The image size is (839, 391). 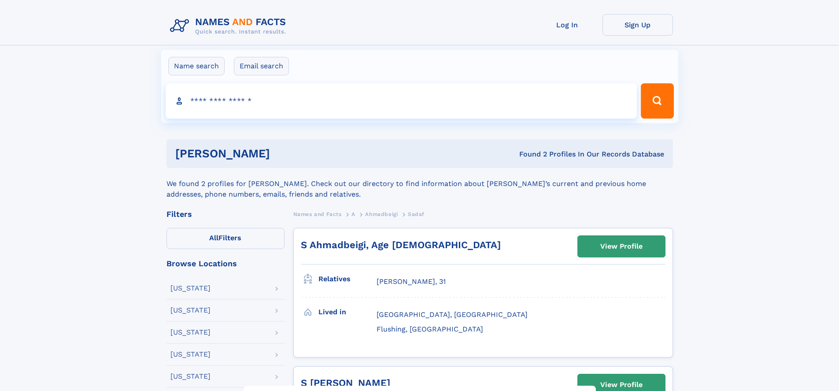 What do you see at coordinates (318, 214) in the screenshot?
I see `a: Names and Facts` at bounding box center [318, 214].